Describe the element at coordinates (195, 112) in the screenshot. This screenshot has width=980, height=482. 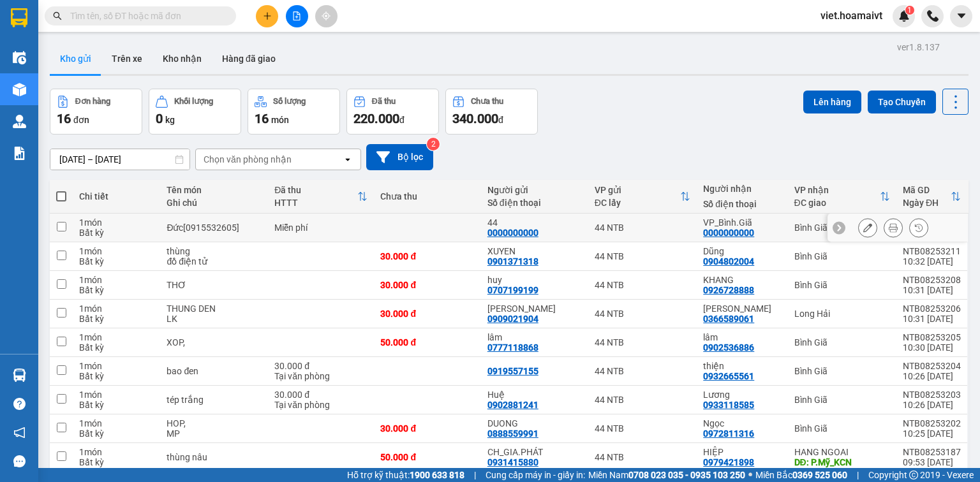
I see `button: Khối lượng0kg` at that location.